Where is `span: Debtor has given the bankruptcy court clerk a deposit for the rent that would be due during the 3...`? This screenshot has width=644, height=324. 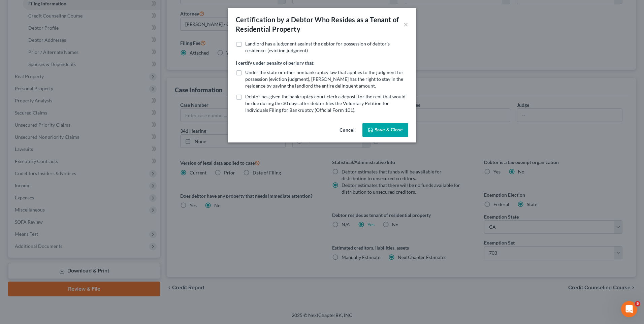 span: Debtor has given the bankruptcy court clerk a deposit for the rent that would be due during the 3... is located at coordinates (325, 103).